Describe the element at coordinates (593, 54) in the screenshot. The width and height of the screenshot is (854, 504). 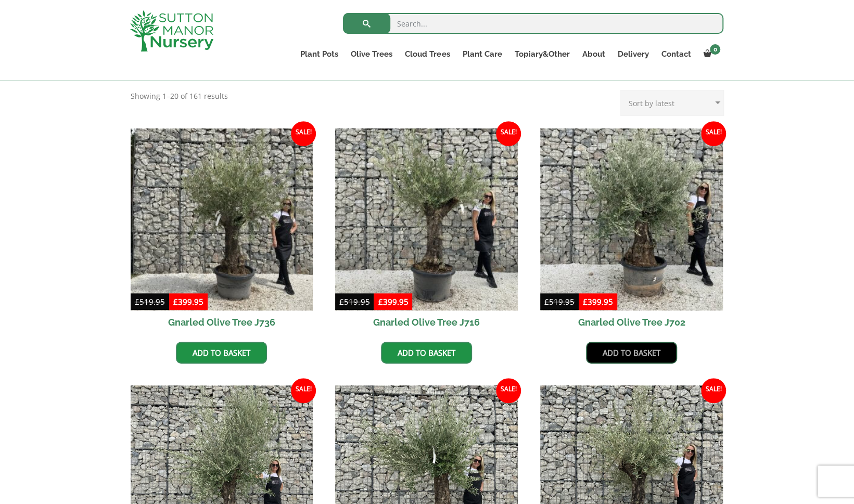
I see `a: About` at that location.